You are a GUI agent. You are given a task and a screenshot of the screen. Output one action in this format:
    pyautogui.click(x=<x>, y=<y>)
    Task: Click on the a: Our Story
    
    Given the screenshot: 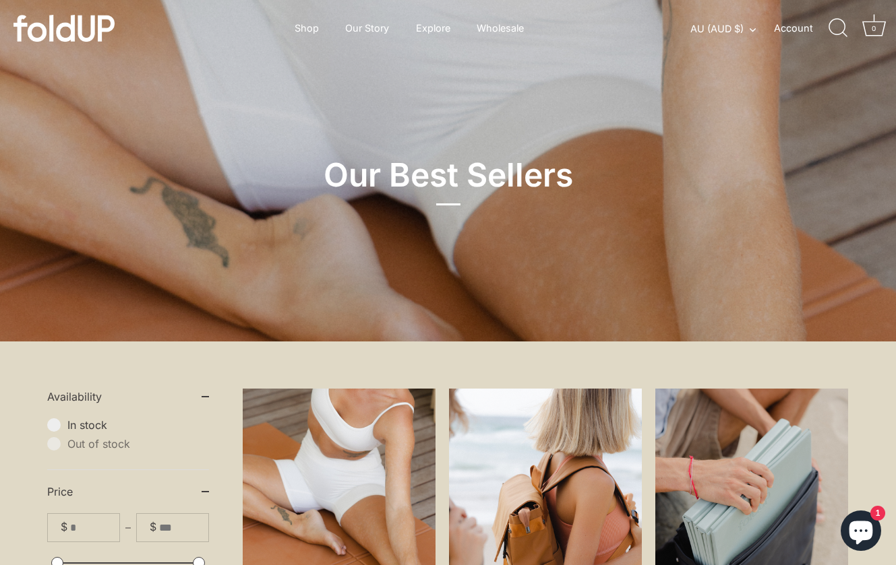 What is the action you would take?
    pyautogui.click(x=367, y=28)
    